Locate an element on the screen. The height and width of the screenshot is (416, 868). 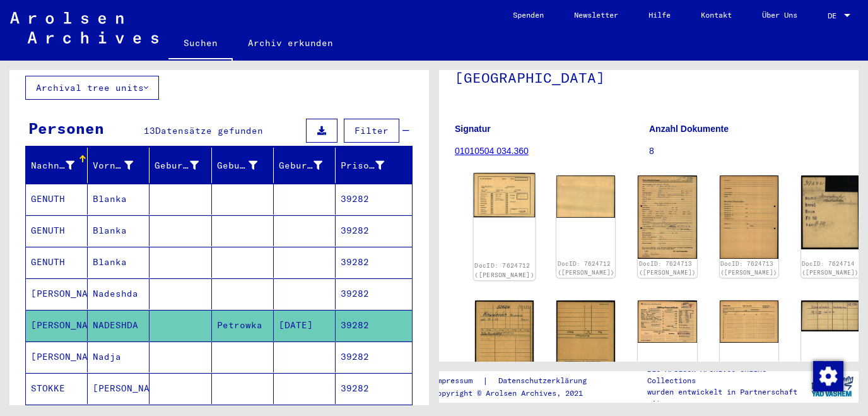
span: Datensätze gefunden is located at coordinates (209, 130).